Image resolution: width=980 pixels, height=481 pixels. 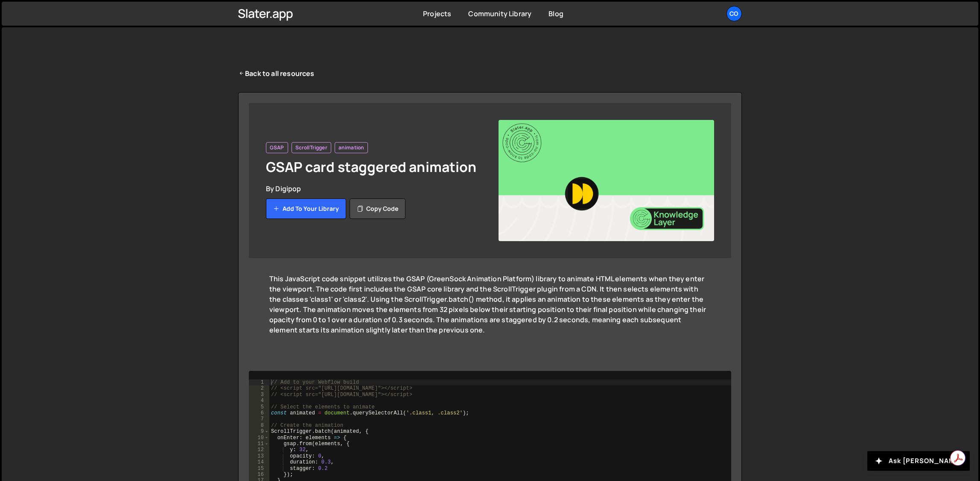 I want to click on span: GSAP, so click(x=277, y=147).